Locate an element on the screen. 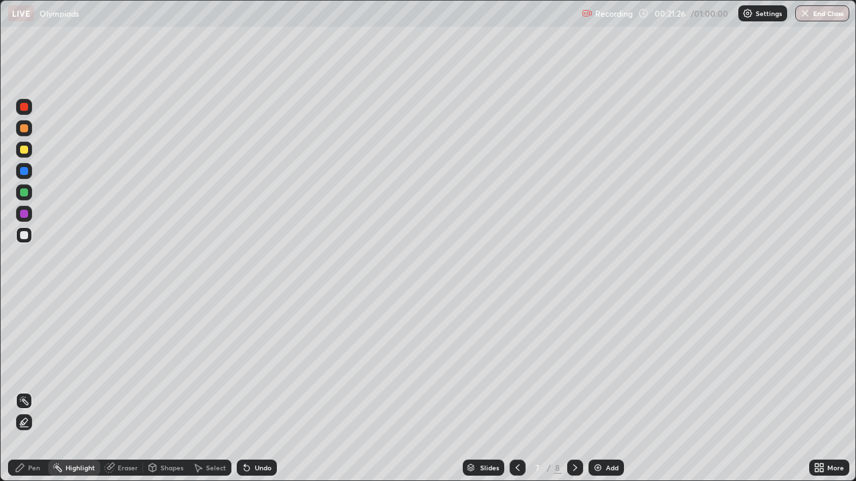 The image size is (856, 481). div: Add is located at coordinates (612, 468).